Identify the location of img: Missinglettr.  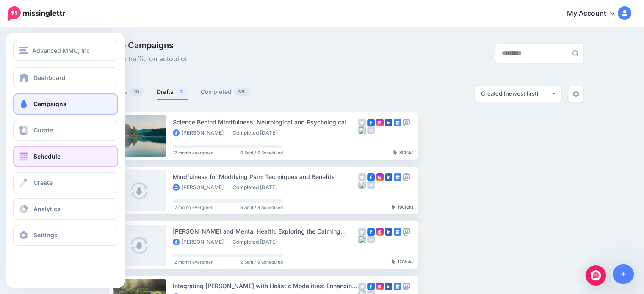
(36, 13).